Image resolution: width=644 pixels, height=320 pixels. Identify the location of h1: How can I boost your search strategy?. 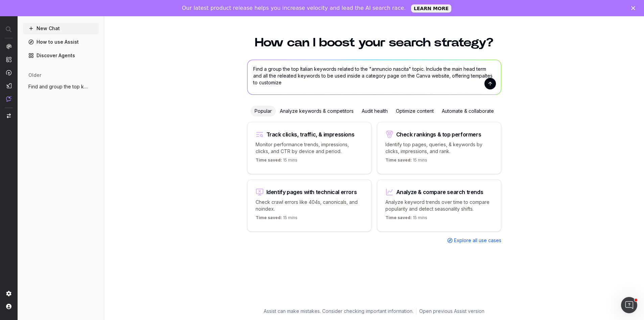
(374, 43).